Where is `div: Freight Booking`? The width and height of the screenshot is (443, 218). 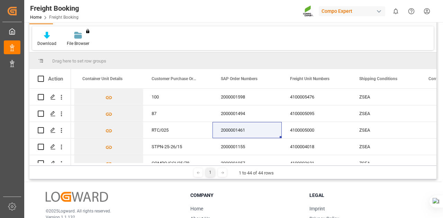
div: Freight Booking is located at coordinates (54, 8).